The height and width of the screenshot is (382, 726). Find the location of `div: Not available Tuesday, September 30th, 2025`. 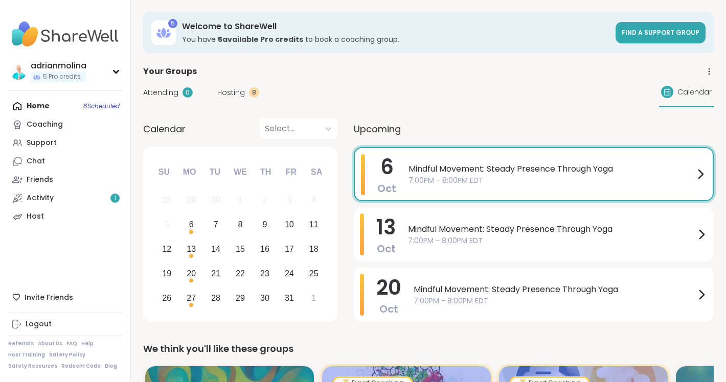

div: Not available Tuesday, September 30th, 2025 is located at coordinates (216, 200).